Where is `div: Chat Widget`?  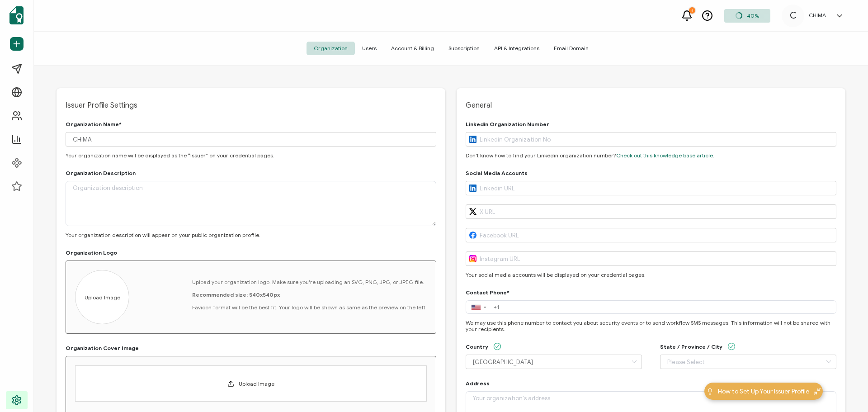
div: Chat Widget is located at coordinates (846, 391).